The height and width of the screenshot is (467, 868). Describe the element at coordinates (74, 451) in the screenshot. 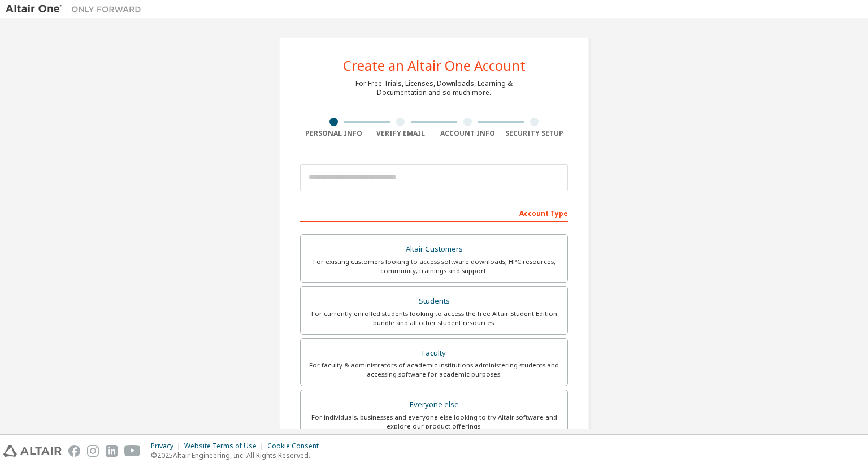

I see `img: facebook.svg` at that location.